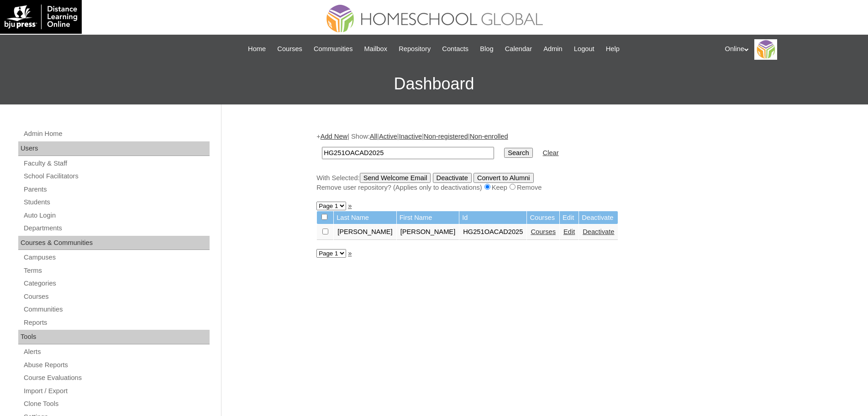 Image resolution: width=868 pixels, height=416 pixels. What do you see at coordinates (598, 232) in the screenshot?
I see `a: Deactivate` at bounding box center [598, 232].